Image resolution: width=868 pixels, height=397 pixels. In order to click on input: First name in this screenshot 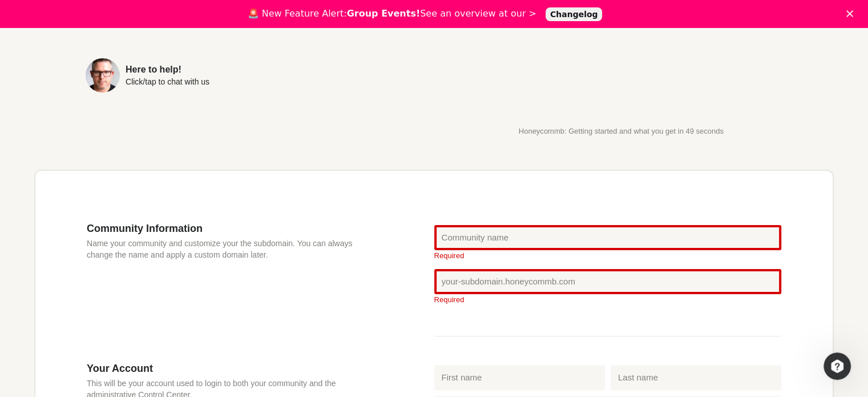, I will do `click(519, 378)`.